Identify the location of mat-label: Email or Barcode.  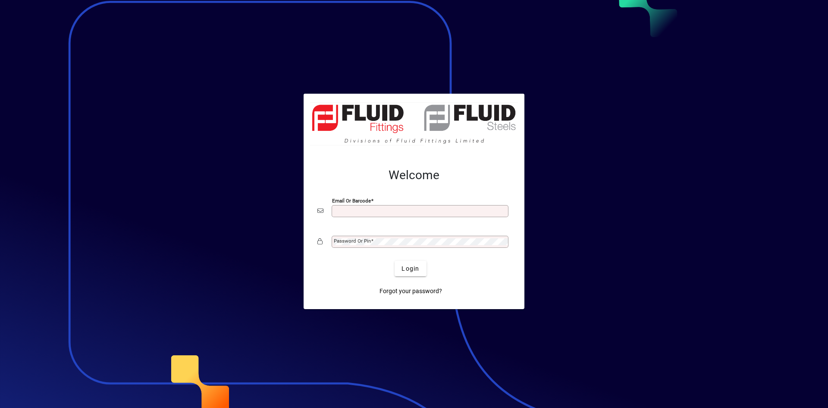
(352, 201).